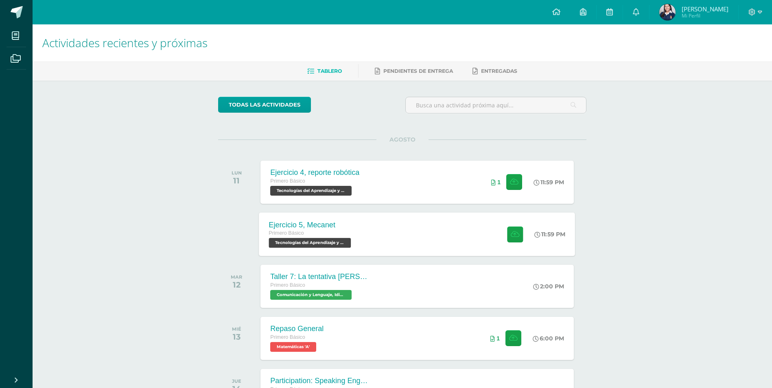  I want to click on span: Pendientes de entrega, so click(418, 71).